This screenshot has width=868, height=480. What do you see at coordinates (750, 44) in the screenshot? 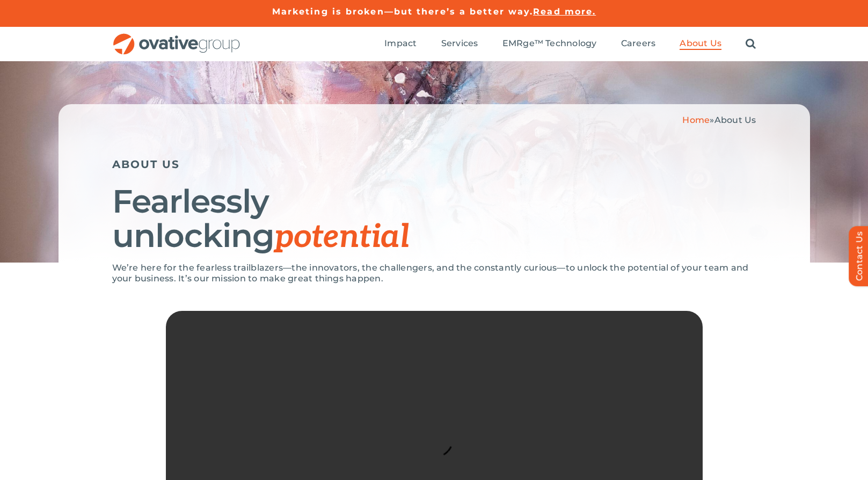
I see `a: Search` at bounding box center [750, 44].